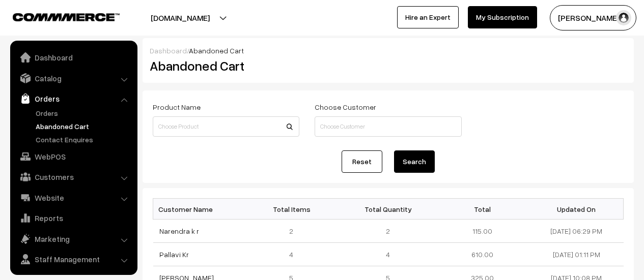 This screenshot has width=644, height=280. Describe the element at coordinates (216, 50) in the screenshot. I see `span: Abandoned Cart` at that location.